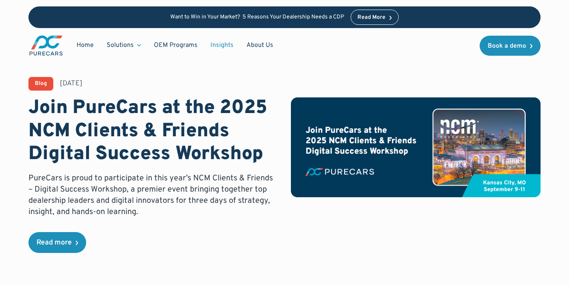 This screenshot has height=285, width=569. What do you see at coordinates (222, 45) in the screenshot?
I see `a: Insights` at bounding box center [222, 45].